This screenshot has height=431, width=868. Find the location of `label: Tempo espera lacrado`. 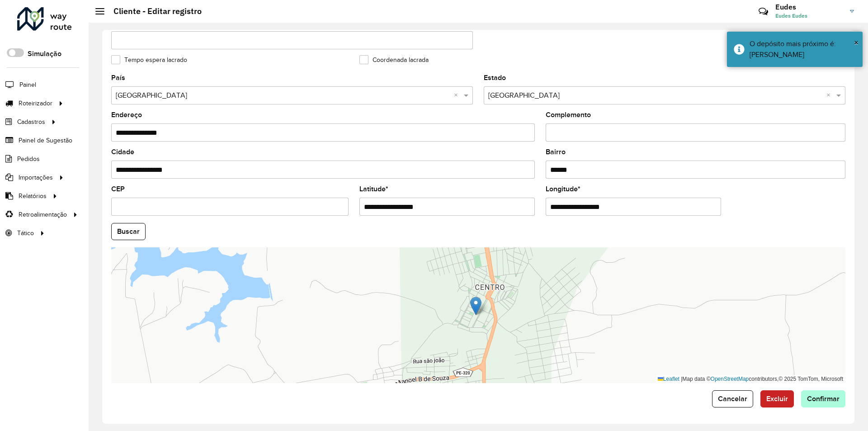

label: Tempo espera lacrado is located at coordinates (149, 60).